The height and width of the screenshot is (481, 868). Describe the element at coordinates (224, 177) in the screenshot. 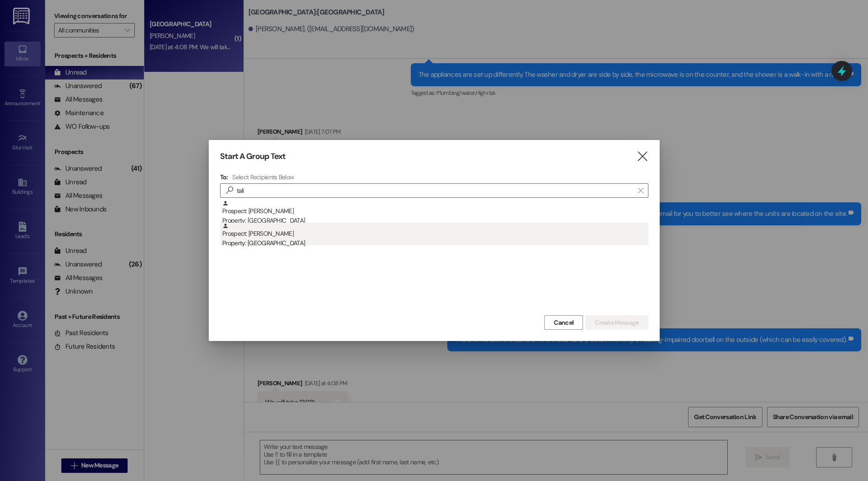

I see `h3: To:` at that location.